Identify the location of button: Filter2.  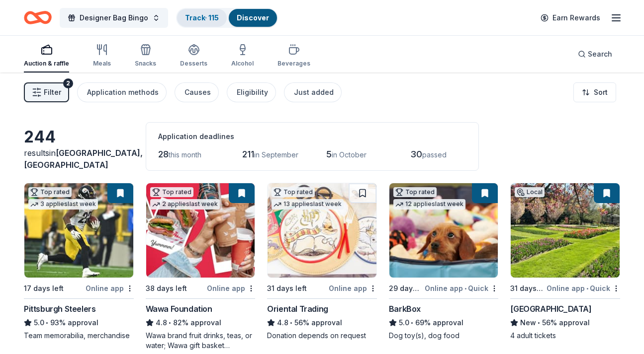
(46, 92).